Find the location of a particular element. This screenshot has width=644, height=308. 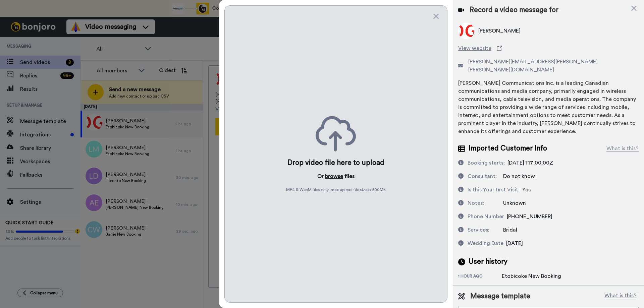

div: Wedding Date is located at coordinates (485, 243).